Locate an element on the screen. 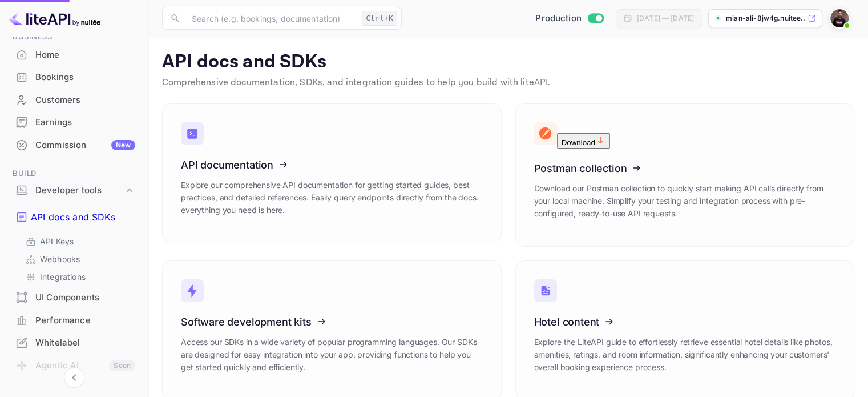 The height and width of the screenshot is (397, 868). div: Webhooks is located at coordinates (78, 259).